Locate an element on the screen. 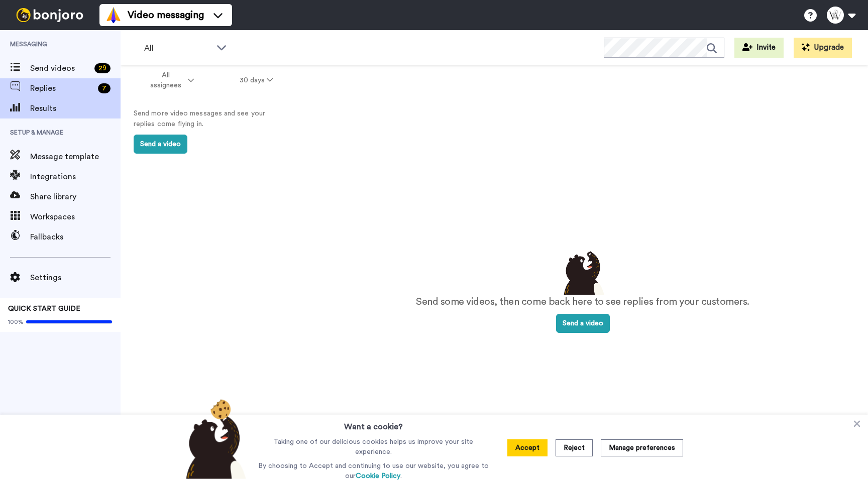  a: Send a video is located at coordinates (583, 323).